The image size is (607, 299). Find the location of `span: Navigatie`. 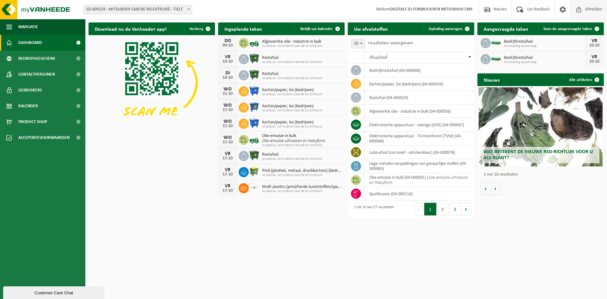

span: Navigatie is located at coordinates (28, 27).